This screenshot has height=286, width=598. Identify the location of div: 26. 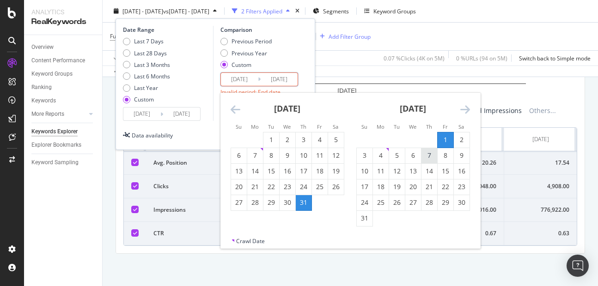
(336, 187).